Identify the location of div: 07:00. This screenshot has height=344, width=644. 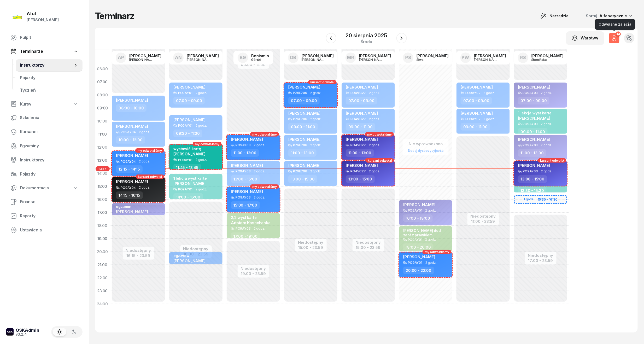
(102, 82).